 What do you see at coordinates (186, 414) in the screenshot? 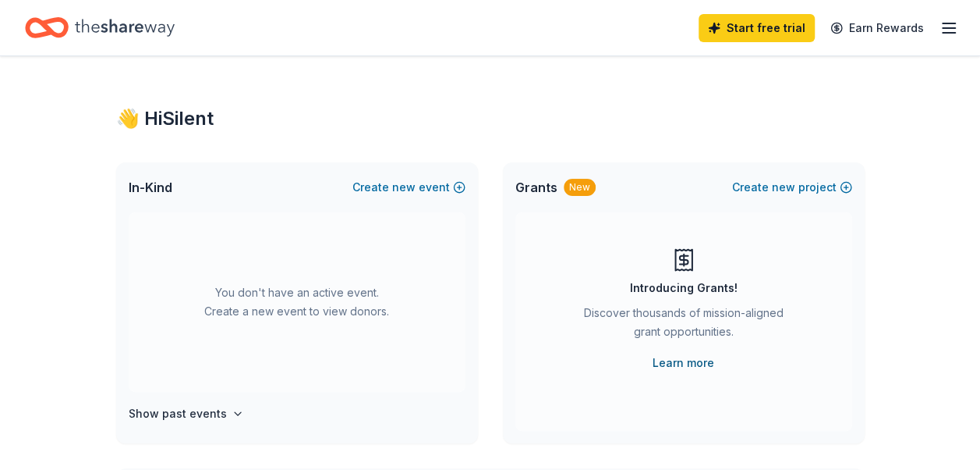
I see `button: Show past events` at bounding box center [186, 414].